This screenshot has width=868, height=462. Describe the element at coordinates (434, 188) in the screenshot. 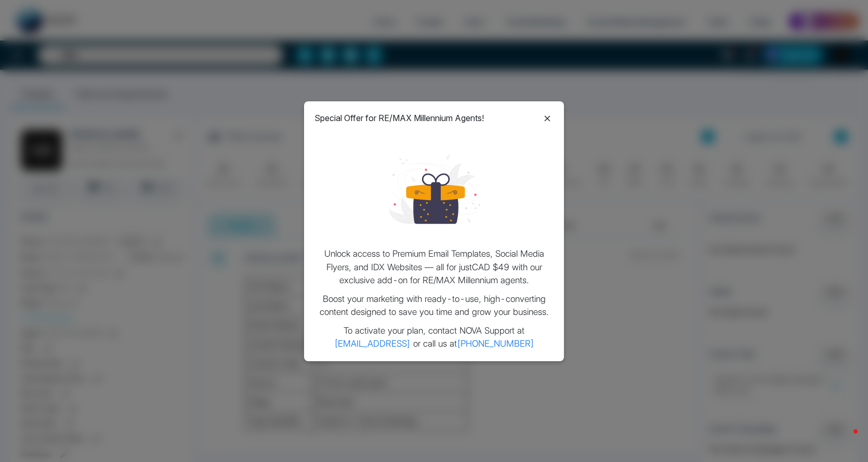

I see `img: loading` at that location.